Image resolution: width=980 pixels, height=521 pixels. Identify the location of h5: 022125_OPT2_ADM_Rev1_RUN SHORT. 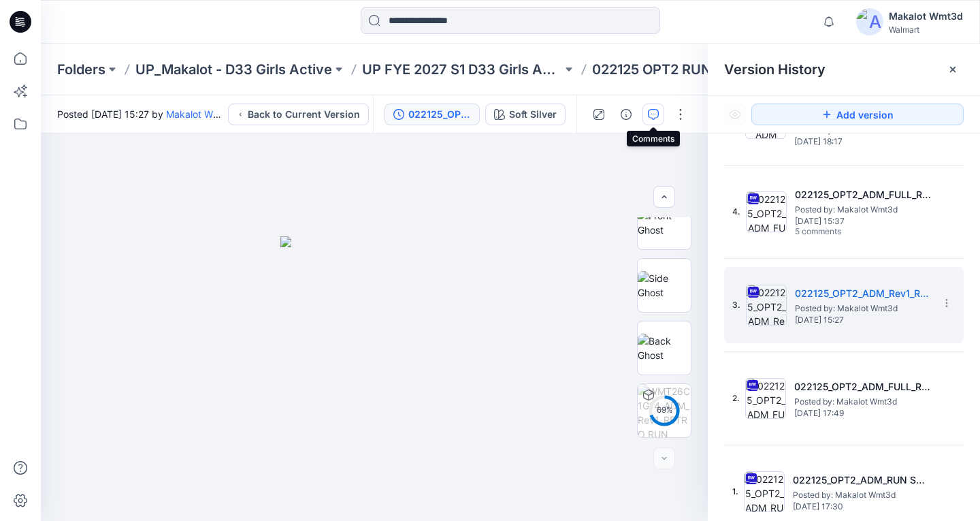
(863, 294).